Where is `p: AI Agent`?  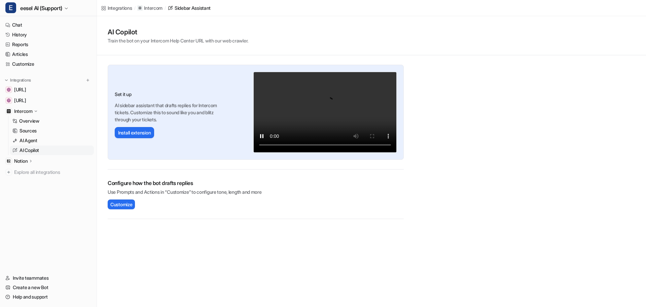
p: AI Agent is located at coordinates (28, 140).